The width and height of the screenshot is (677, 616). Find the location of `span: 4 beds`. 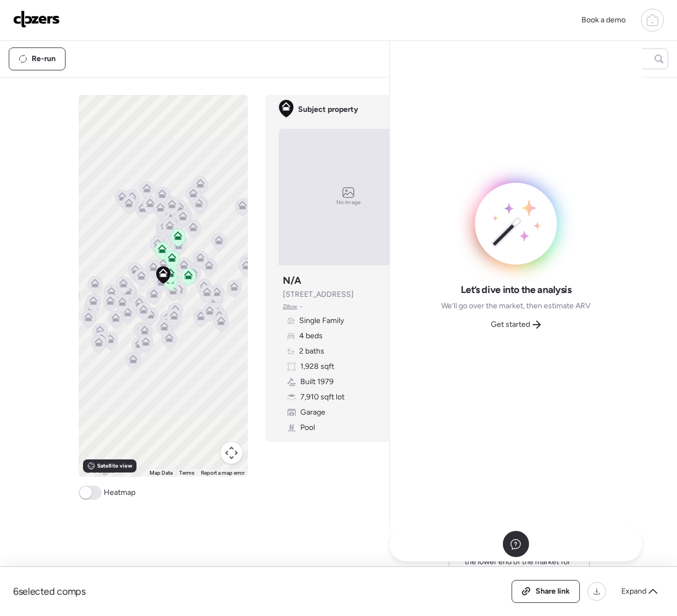

span: 4 beds is located at coordinates (311, 336).